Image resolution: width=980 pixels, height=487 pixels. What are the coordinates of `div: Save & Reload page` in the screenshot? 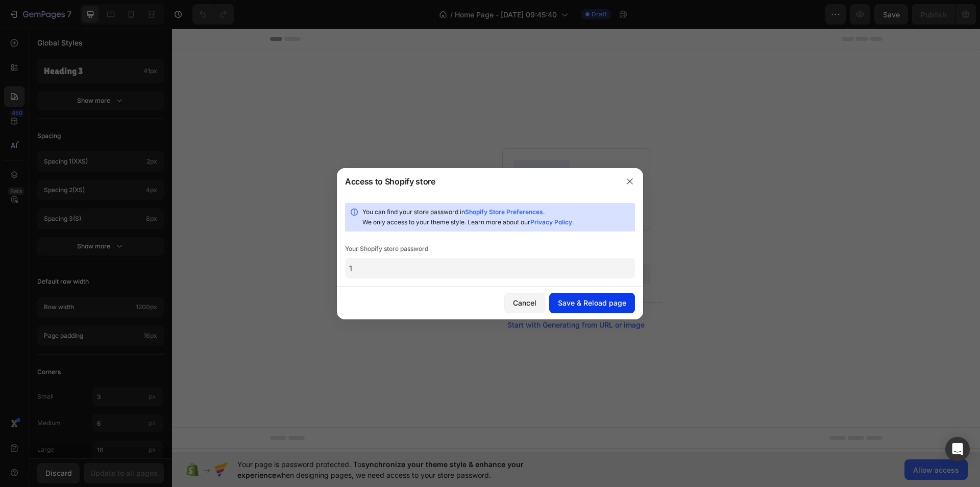 It's located at (592, 302).